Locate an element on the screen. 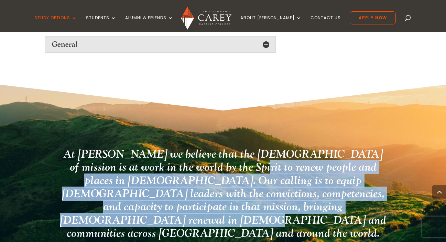 Image resolution: width=446 pixels, height=242 pixels. a: Study Options is located at coordinates (56, 23).